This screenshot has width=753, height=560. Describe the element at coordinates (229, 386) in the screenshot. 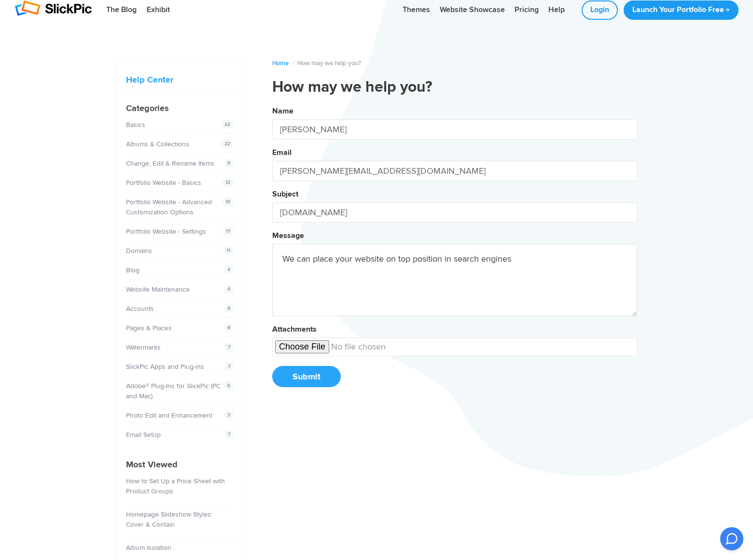

I see `span: 6` at that location.